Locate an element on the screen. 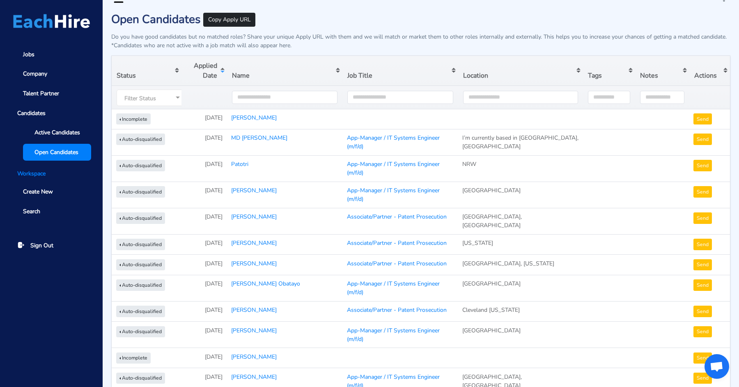  p: Do you have good candidates but no matched roles? Share your unique Apply URL with them and we wi... is located at coordinates (421, 41).